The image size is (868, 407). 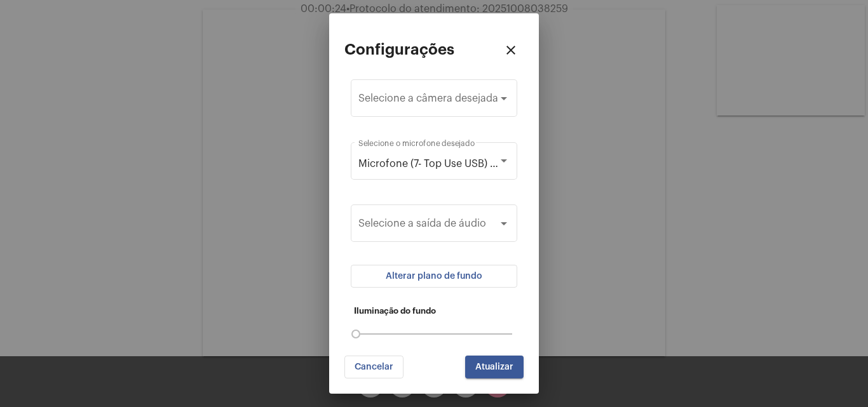 What do you see at coordinates (434, 276) in the screenshot?
I see `span: Alterar plano de fundo` at bounding box center [434, 276].